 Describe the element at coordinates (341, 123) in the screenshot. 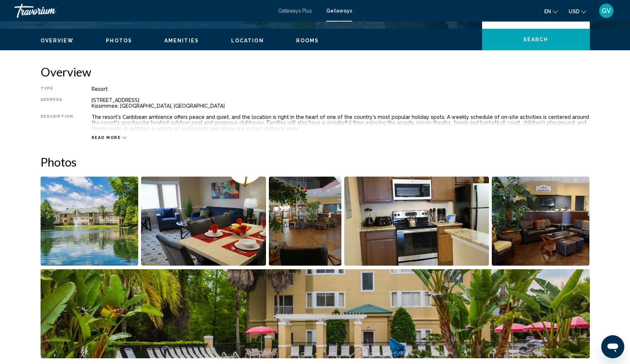

I see `div: The resort's Caribbean ambience offers peace and quiet, and the location is right in the heart of...` at that location.